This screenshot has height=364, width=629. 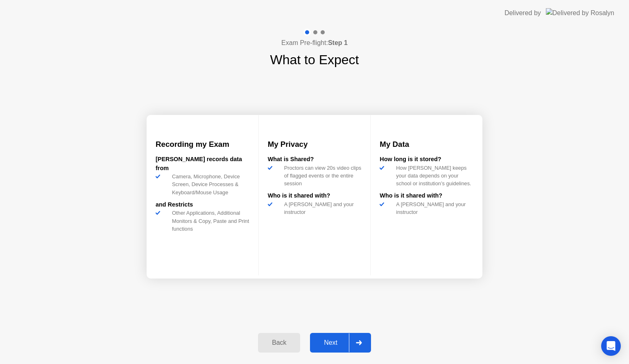 What do you see at coordinates (522, 13) in the screenshot?
I see `div: Delivered by` at bounding box center [522, 13].